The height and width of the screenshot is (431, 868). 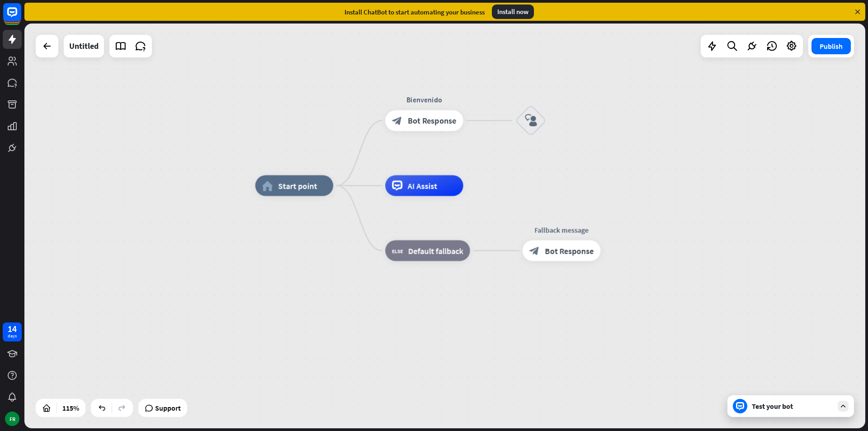 What do you see at coordinates (12, 329) in the screenshot?
I see `div: 14` at bounding box center [12, 329].